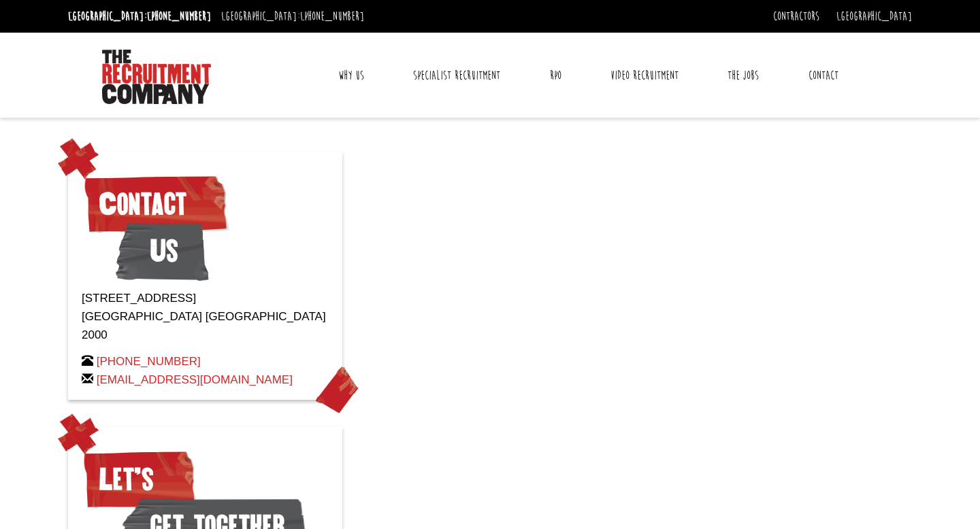  I want to click on span: Us, so click(162, 251).